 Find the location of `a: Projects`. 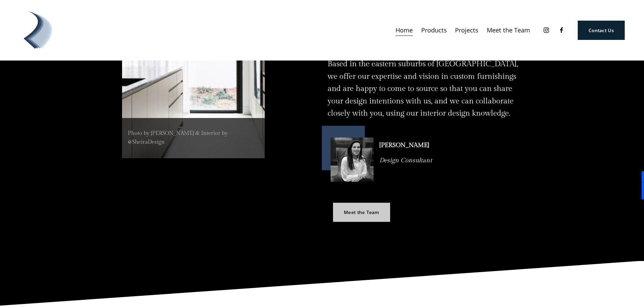

a: Projects is located at coordinates (466, 30).